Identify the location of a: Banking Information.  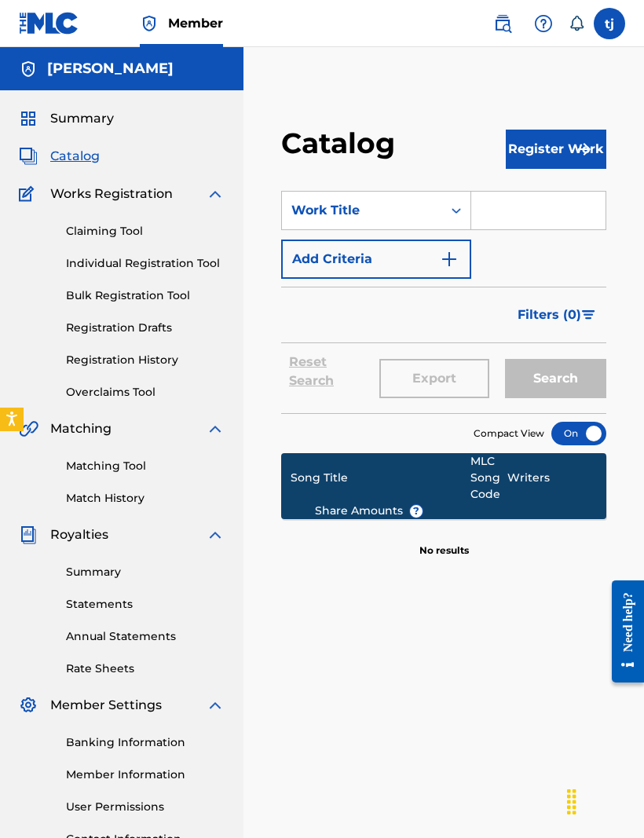
(145, 742).